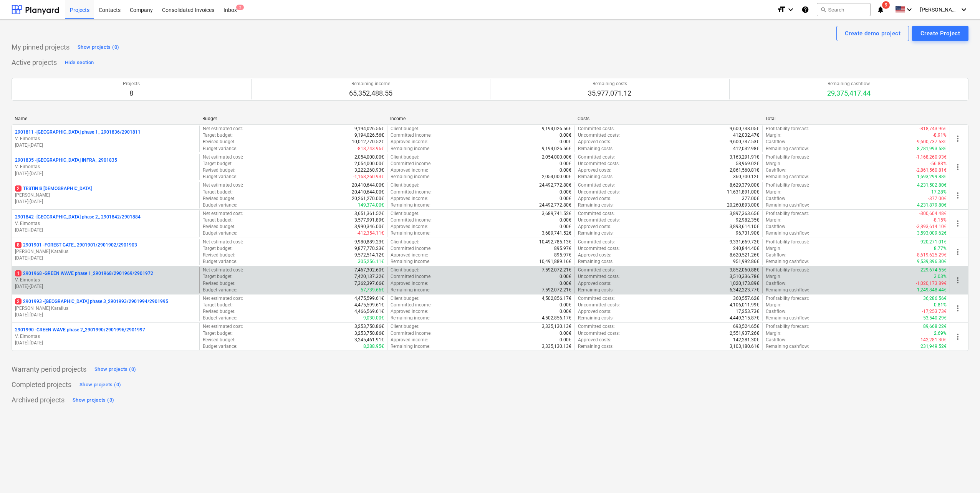 The image size is (980, 493). Describe the element at coordinates (555, 261) in the screenshot. I see `p: 10,491,889.16€` at that location.